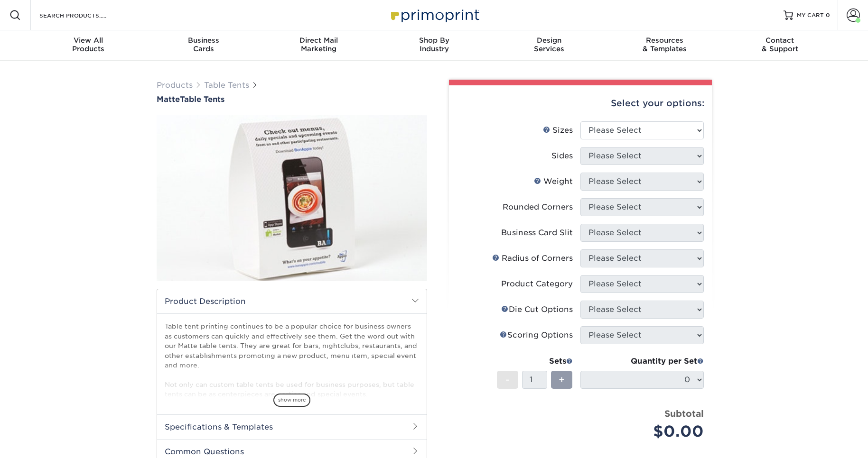  Describe the element at coordinates (318, 46) in the screenshot. I see `a: Direct MailMarketing` at that location.